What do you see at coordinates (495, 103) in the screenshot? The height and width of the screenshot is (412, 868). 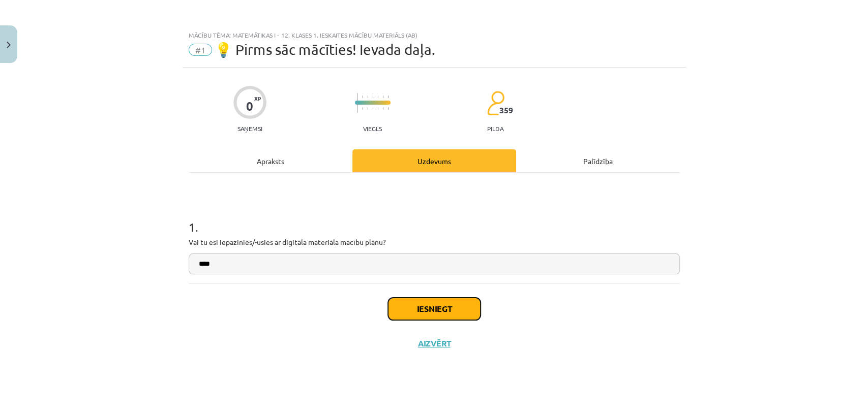 I see `img: students-c634bb4e5e11cddfef0936a35e636f08e4e9abd3cc4e673bd6f9a4125e45ecb1.svg` at bounding box center [495, 103].